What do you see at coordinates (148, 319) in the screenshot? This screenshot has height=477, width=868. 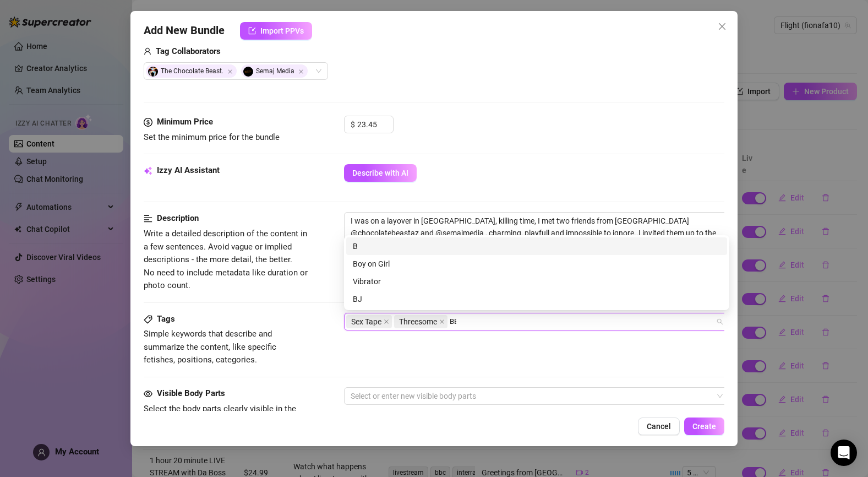 I see `span: tag` at bounding box center [148, 319].